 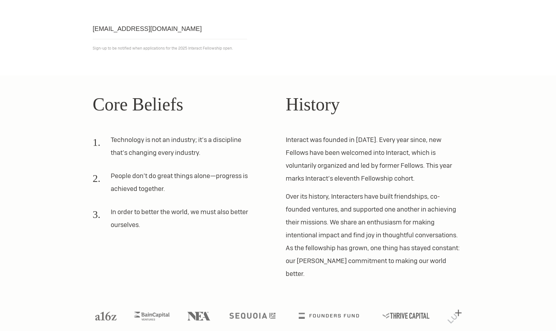 I want to click on p: Sign-up to be notified when applications for the 2025 Interact Fellowship open., so click(x=278, y=48).